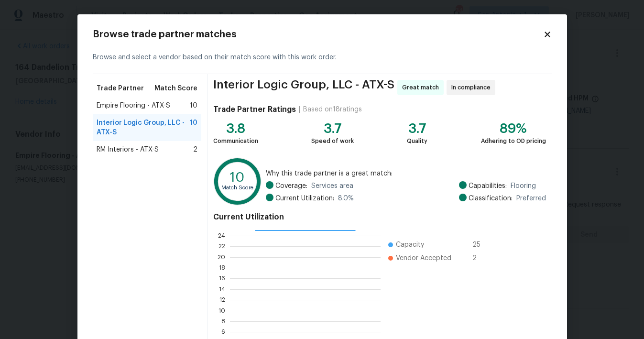 The image size is (644, 339). I want to click on div: Based on 18 ratings, so click(332, 110).